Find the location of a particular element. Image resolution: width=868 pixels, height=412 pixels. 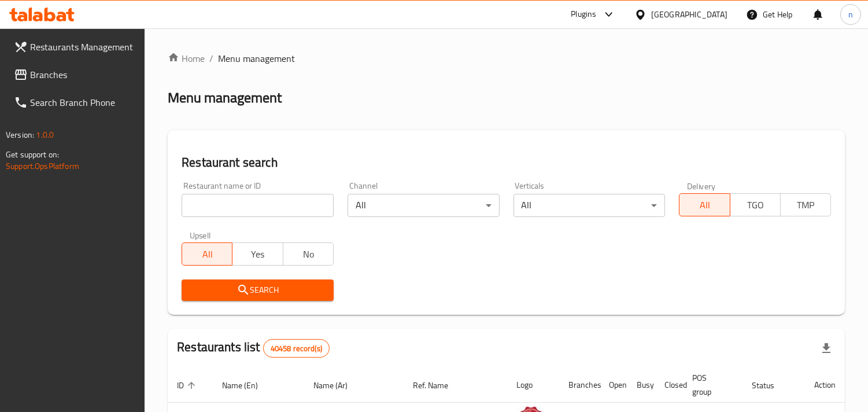

span: Restaurants Management is located at coordinates (82, 47).